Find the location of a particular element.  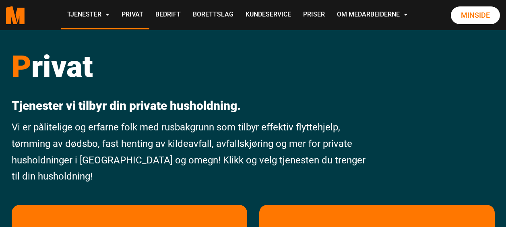

a: Priser is located at coordinates (314, 15).